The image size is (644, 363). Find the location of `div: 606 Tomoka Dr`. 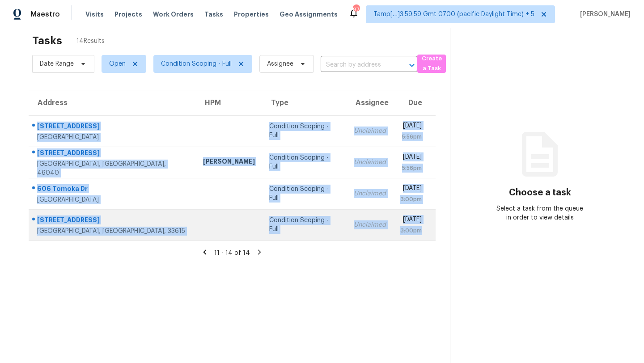

div: 606 Tomoka Dr is located at coordinates (112, 189).